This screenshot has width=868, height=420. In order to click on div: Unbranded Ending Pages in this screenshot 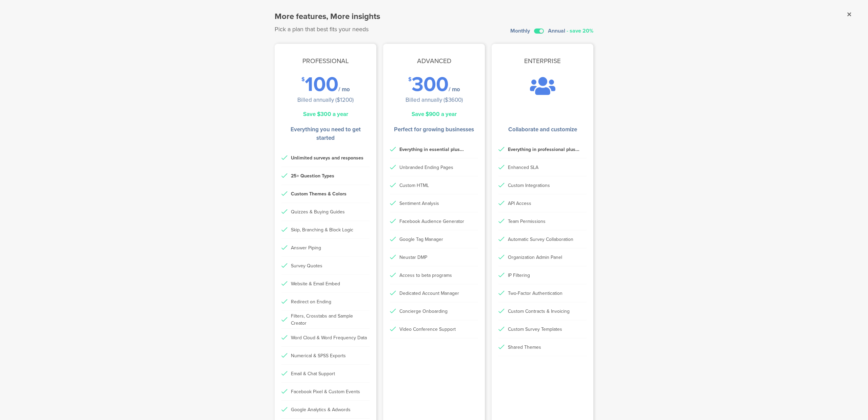, I will do `click(426, 167)`.